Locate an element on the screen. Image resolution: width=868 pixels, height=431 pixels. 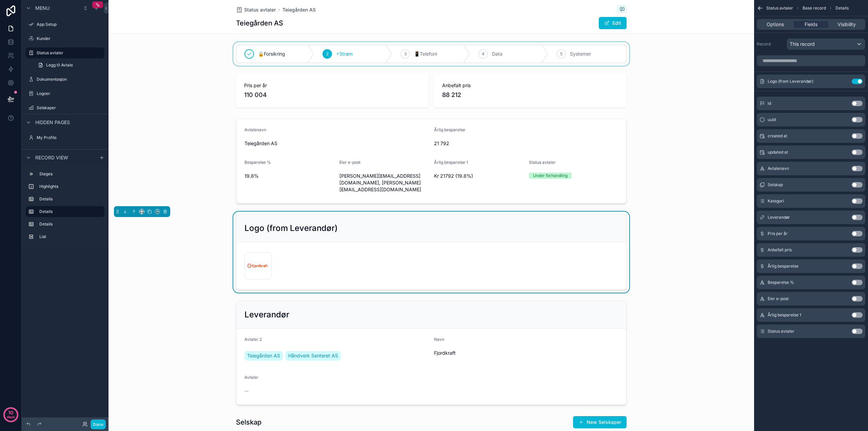
label: Highlights is located at coordinates (70, 187).